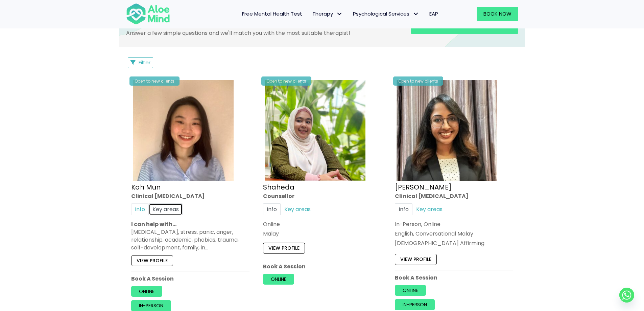 This screenshot has width=644, height=311. Describe the element at coordinates (272, 14) in the screenshot. I see `a: Free Mental Health Test` at that location.